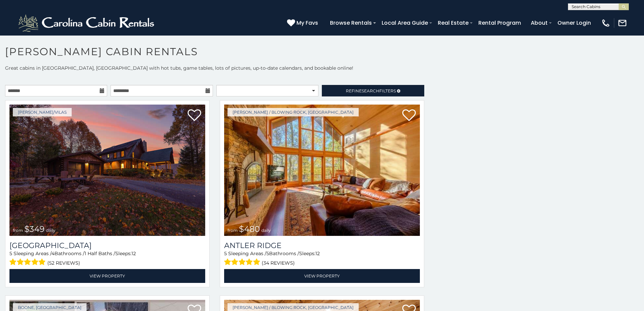 The image size is (644, 311). I want to click on img: White-1-2.png, so click(87, 23).